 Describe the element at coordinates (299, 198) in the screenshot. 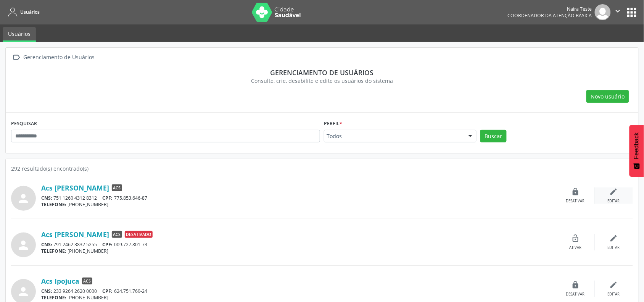

I see `div: 751 1260 4312 8312 775.853.646-87` at that location.